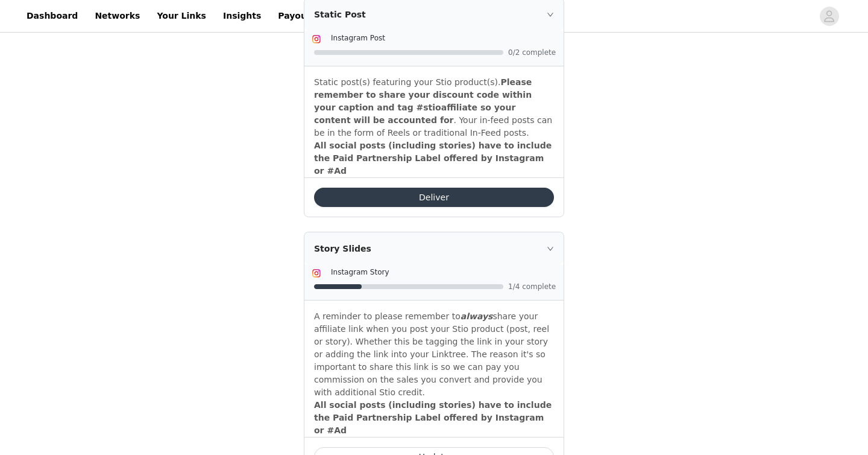 This screenshot has width=868, height=455. What do you see at coordinates (434, 197) in the screenshot?
I see `button: Deliver` at bounding box center [434, 197].